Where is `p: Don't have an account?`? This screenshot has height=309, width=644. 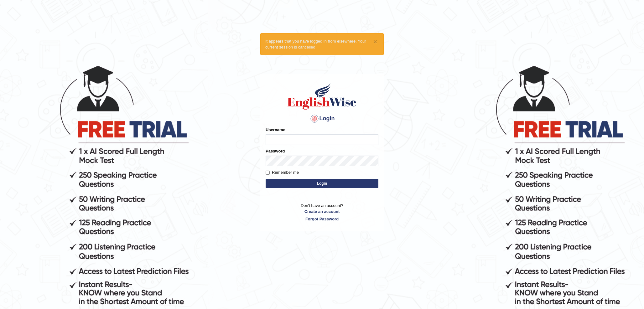
p: Don't have an account? is located at coordinates (322, 212).